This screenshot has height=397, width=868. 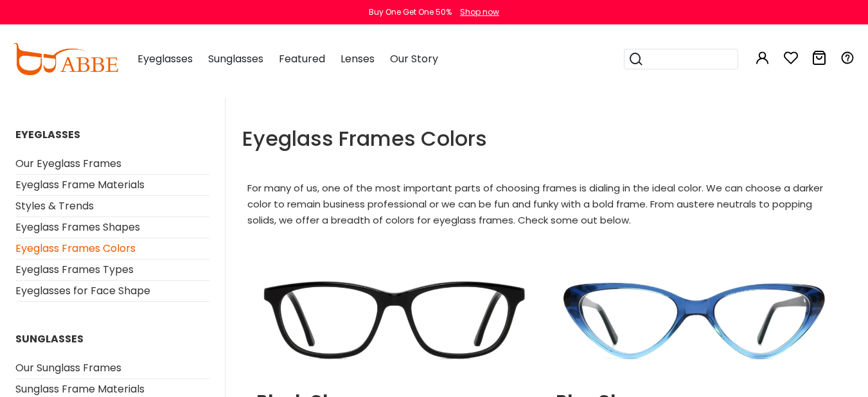 What do you see at coordinates (544, 203) in the screenshot?
I see `p: For many of us, one of the most important parts of choosing frames is dialing in the ideal color....` at bounding box center [544, 203].